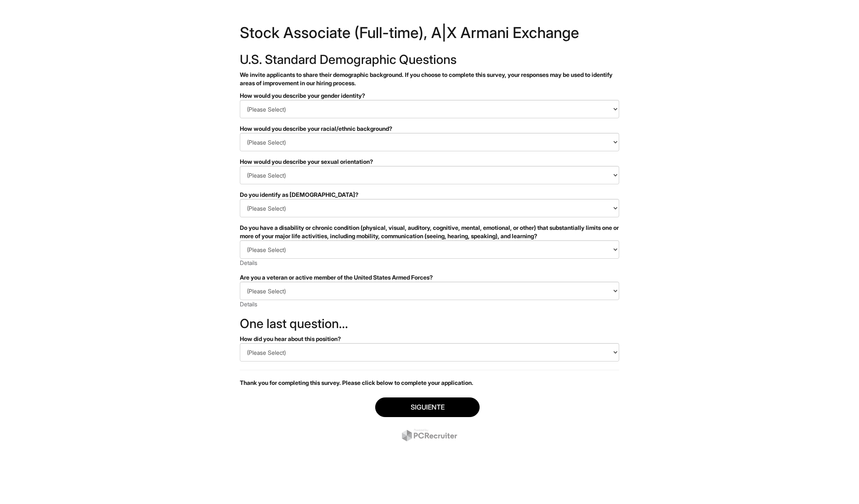  Describe the element at coordinates (430, 383) in the screenshot. I see `p: Thank you for completing this survey. Please click below to complete your application.` at that location.